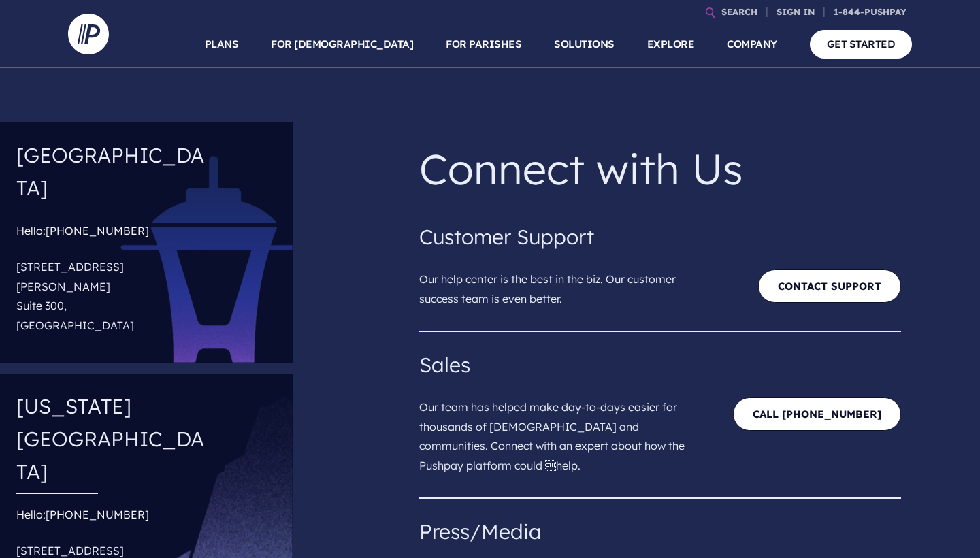 The width and height of the screenshot is (980, 558). Describe the element at coordinates (483, 44) in the screenshot. I see `a: FOR PARISHES` at that location.